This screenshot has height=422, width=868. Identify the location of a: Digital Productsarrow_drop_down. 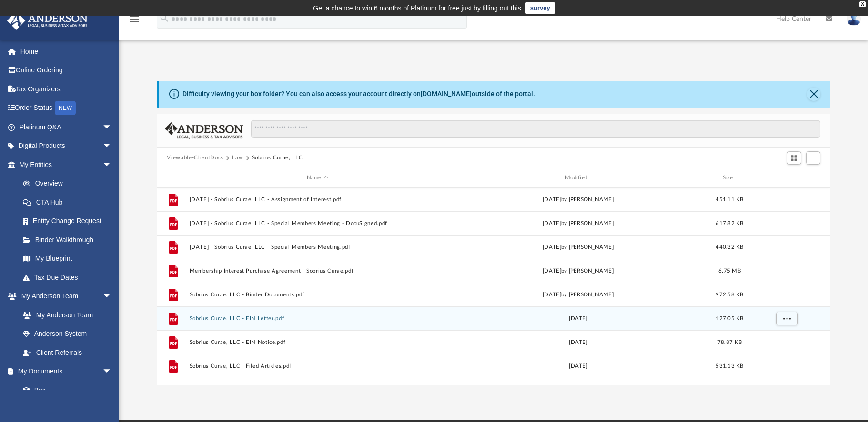
(66, 146).